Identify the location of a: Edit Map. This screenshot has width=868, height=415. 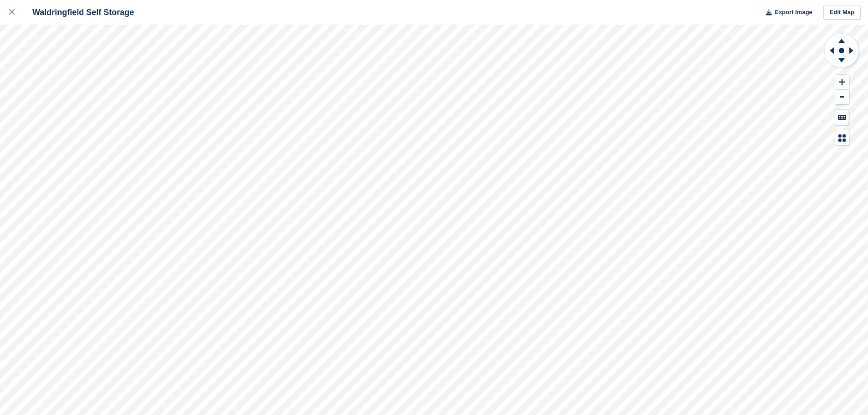
(843, 12).